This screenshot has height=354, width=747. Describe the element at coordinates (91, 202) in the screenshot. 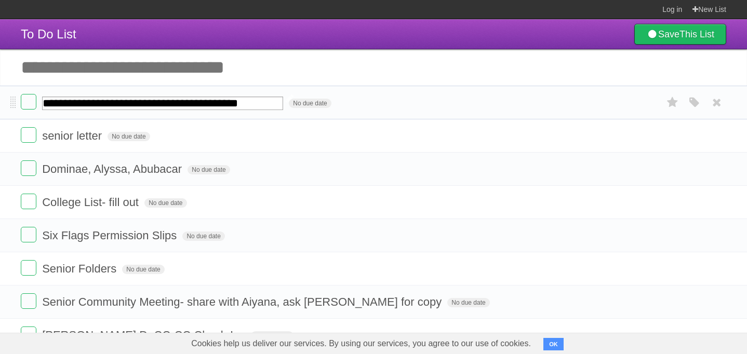

I see `span: College List- fill out` at that location.